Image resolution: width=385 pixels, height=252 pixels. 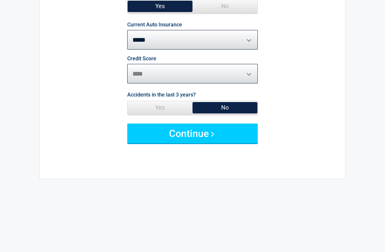 I want to click on label: Accidents in the last 3 years?, so click(x=162, y=95).